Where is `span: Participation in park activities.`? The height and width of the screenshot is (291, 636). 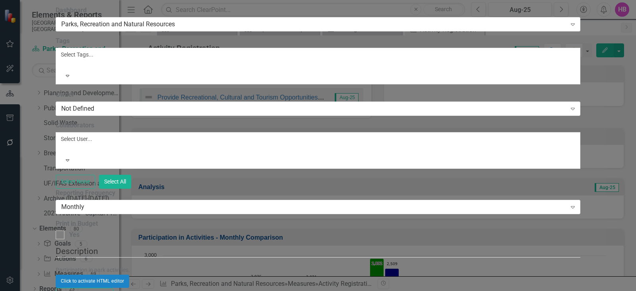
span: Participation in park activities. is located at coordinates (93, 270).